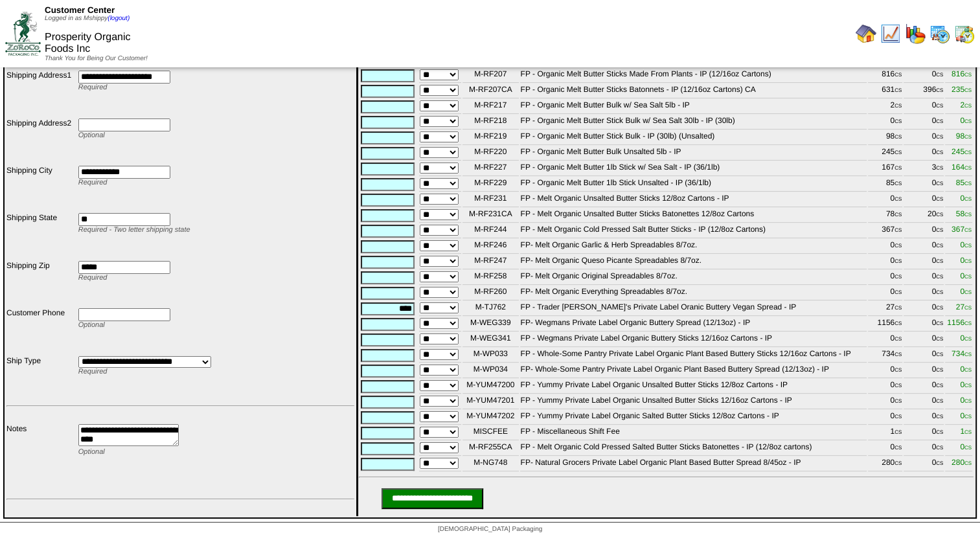  What do you see at coordinates (694, 107) in the screenshot?
I see `td: FP - Organic Melt Butter Bulk w/ Sea Salt 5lb - IP` at bounding box center [694, 107].